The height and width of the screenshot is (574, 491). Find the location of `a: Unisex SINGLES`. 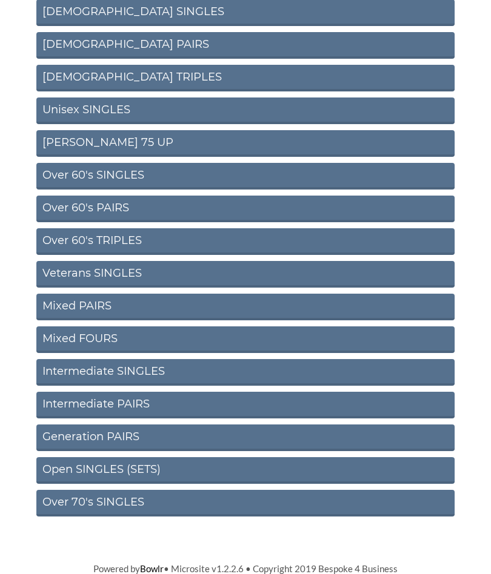

a: Unisex SINGLES is located at coordinates (245, 111).